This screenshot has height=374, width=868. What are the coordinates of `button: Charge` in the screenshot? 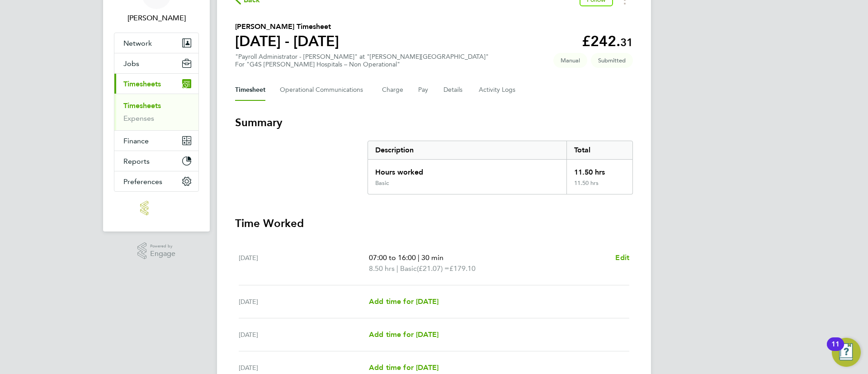 It's located at (393, 90).